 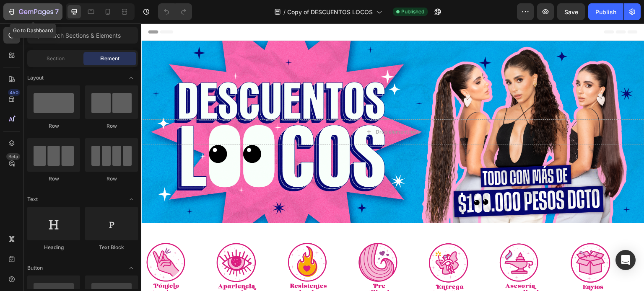 I want to click on div: Text Block, so click(x=112, y=248).